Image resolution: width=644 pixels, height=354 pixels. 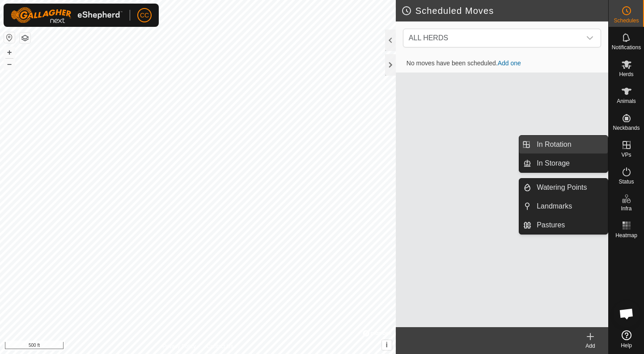 I want to click on span: Watering Points, so click(x=562, y=187).